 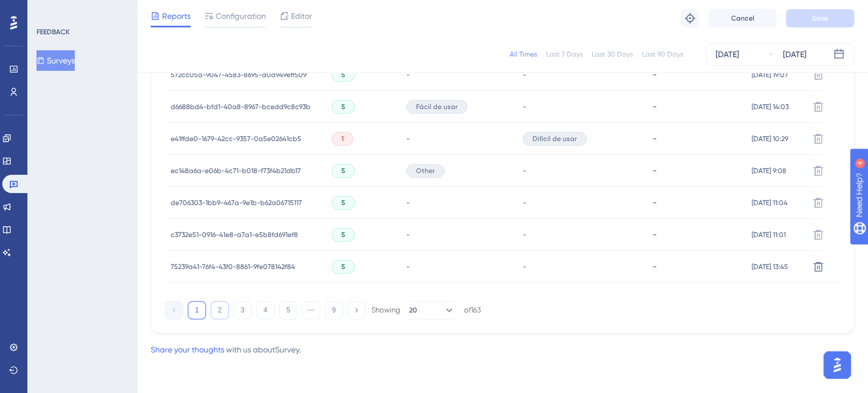 What do you see at coordinates (432, 310) in the screenshot?
I see `button: 20` at bounding box center [432, 310].